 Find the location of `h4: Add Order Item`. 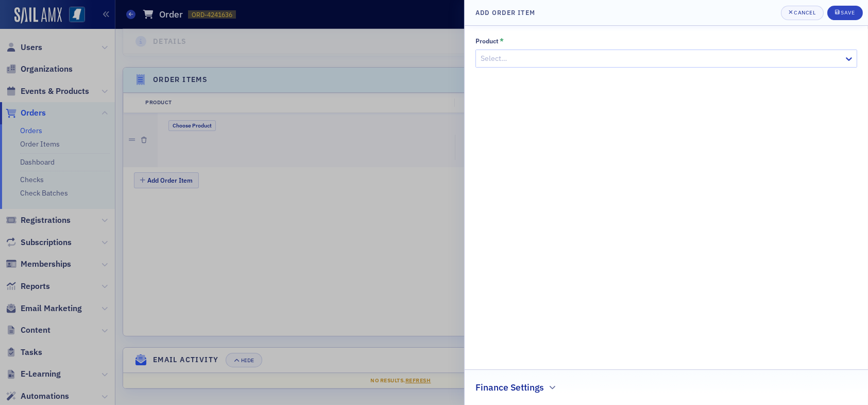

h4: Add Order Item is located at coordinates (506, 12).